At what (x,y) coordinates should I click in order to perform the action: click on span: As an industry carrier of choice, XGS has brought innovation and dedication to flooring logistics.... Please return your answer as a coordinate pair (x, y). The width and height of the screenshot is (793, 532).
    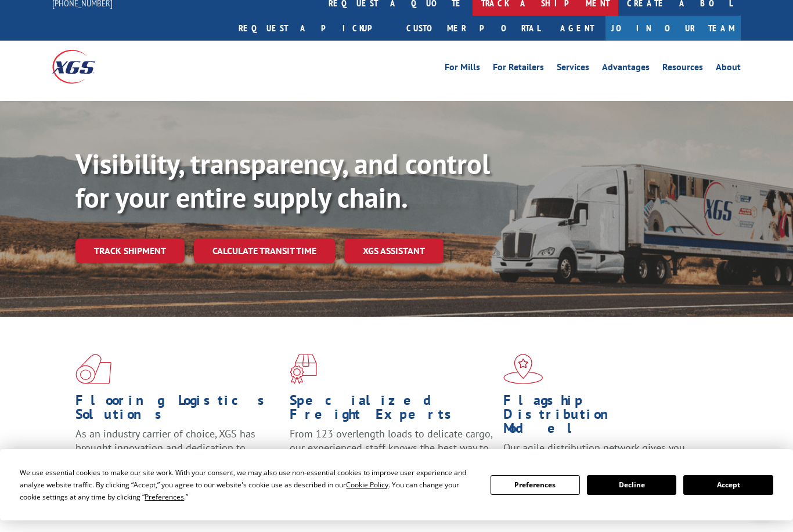
    Looking at the image, I should click on (166, 447).